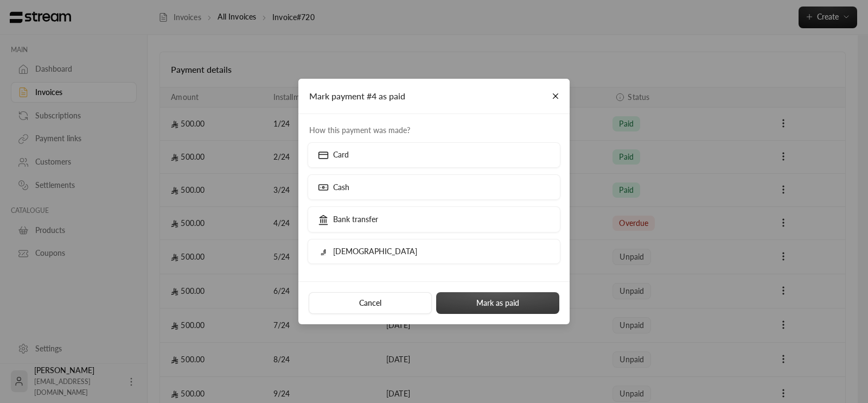 This screenshot has width=868, height=403. I want to click on button: Cancel, so click(370, 302).